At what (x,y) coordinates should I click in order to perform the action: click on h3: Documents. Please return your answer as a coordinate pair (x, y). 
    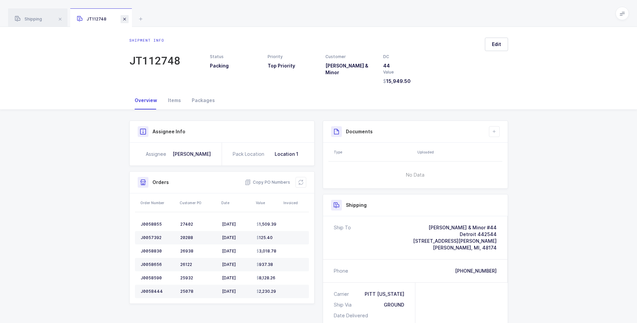
    Looking at the image, I should click on (360, 132).